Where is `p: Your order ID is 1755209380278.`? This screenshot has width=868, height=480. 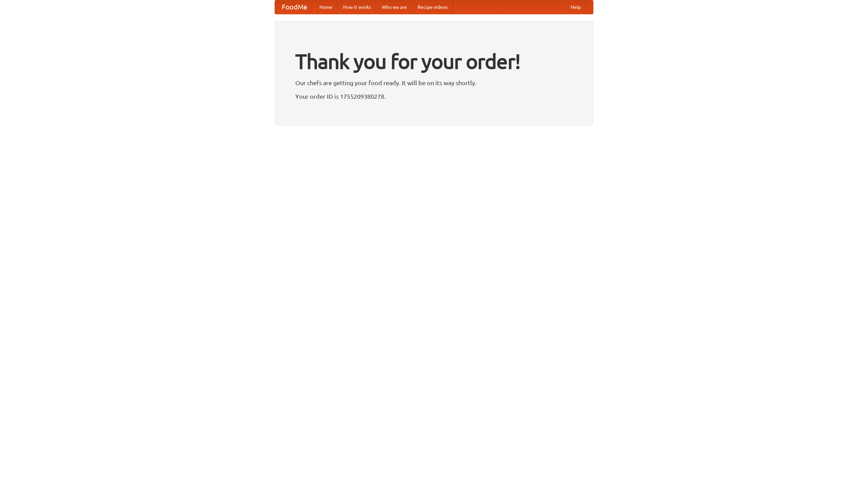
p: Your order ID is 1755209380278. is located at coordinates (434, 96).